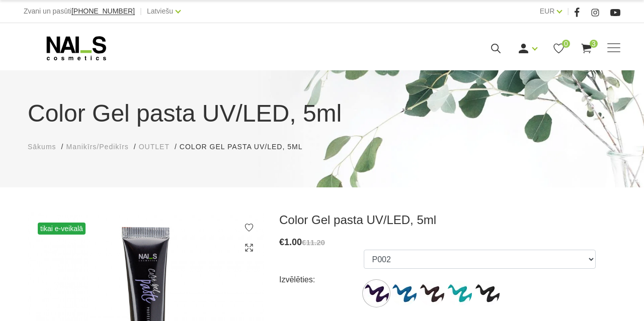  I want to click on div: Izvēlēties:, so click(321, 280).